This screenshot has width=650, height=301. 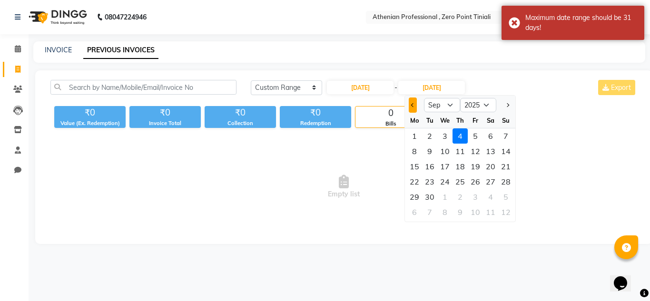 I want to click on div: 20, so click(x=490, y=166).